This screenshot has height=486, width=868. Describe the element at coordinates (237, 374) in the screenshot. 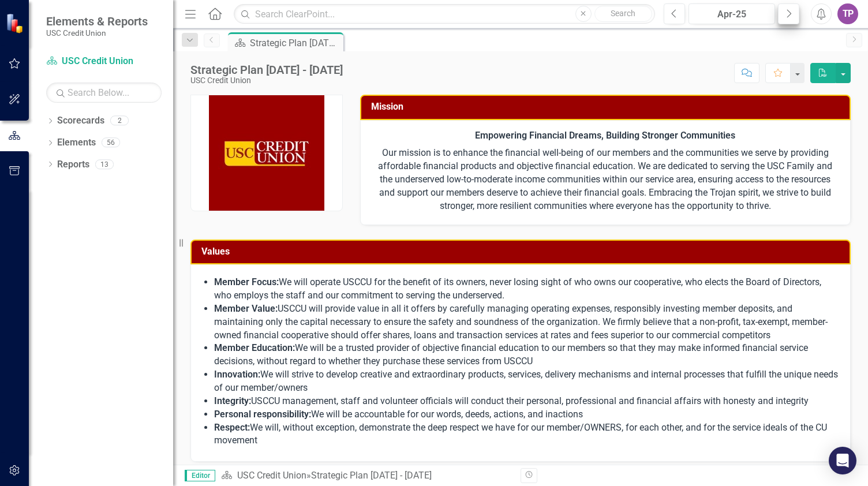

I see `strong: Innovation:` at that location.